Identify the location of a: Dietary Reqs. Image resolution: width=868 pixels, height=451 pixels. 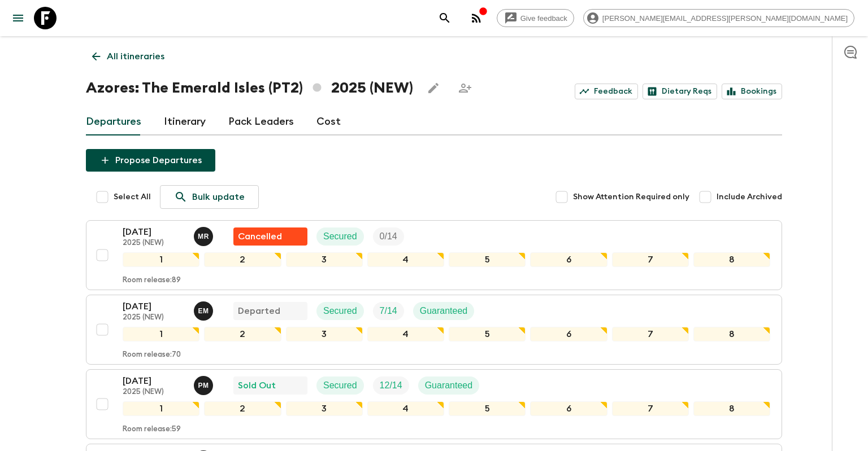
(679, 91).